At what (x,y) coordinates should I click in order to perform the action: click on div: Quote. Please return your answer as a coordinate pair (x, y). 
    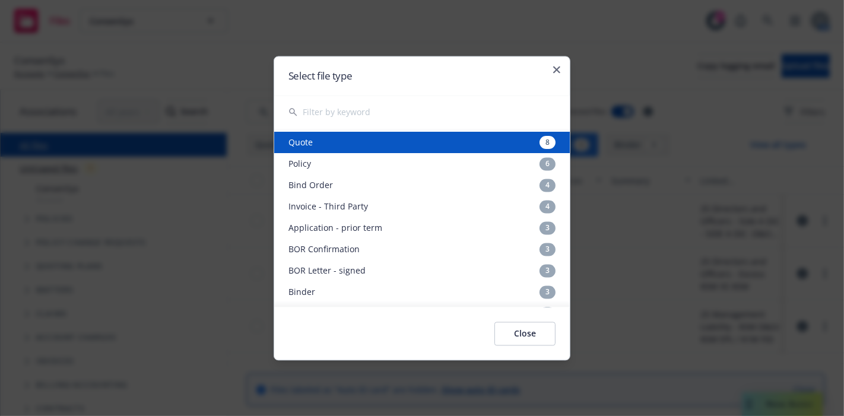
    Looking at the image, I should click on (422, 142).